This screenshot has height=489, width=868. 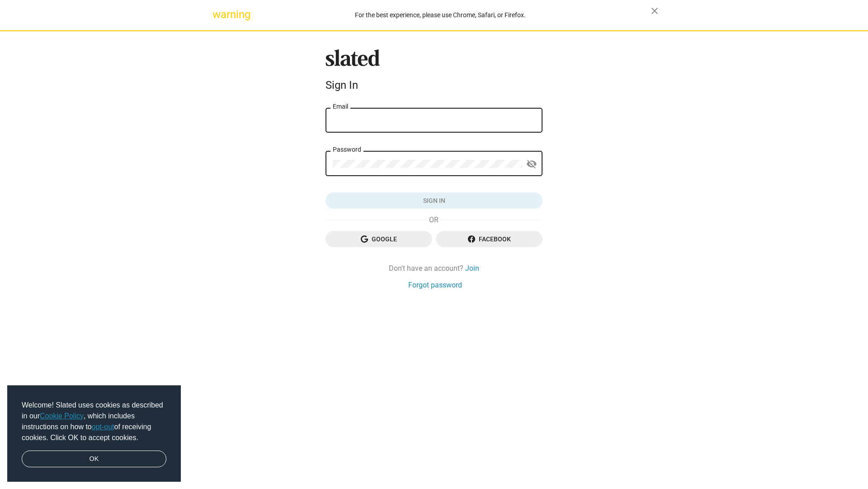 I want to click on div: For the best experience, please use Chrome, Safari, or Firefox., so click(x=440, y=15).